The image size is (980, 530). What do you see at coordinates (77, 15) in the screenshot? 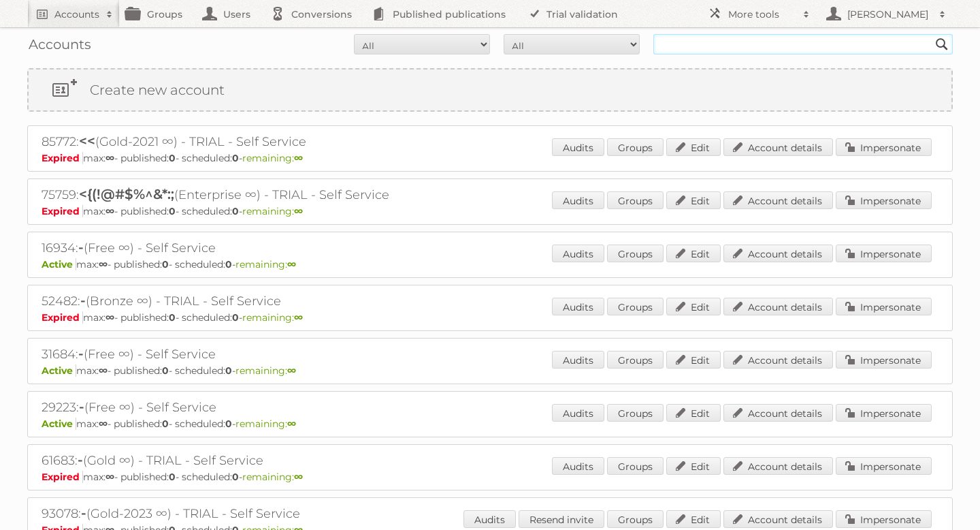
I see `h2: Accounts` at bounding box center [77, 15].